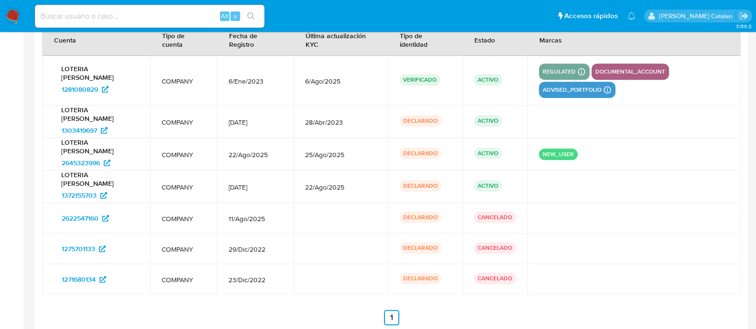 The image size is (756, 329). Describe the element at coordinates (743, 16) in the screenshot. I see `a: Salir` at that location.